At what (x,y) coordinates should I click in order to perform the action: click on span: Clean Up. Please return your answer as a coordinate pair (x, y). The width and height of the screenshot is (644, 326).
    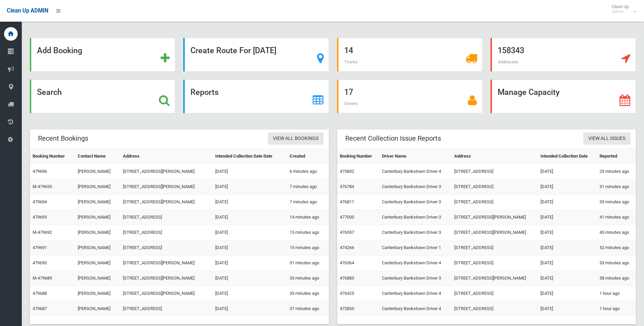
    Looking at the image, I should click on (622, 9).